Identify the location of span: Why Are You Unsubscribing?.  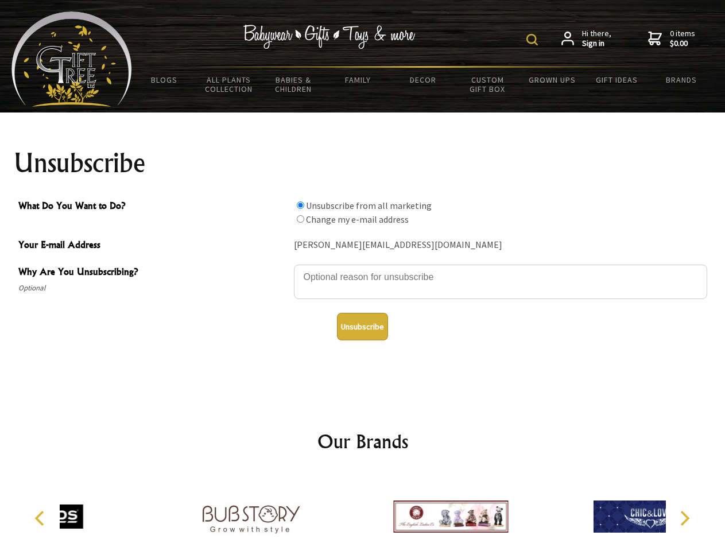
(153, 273).